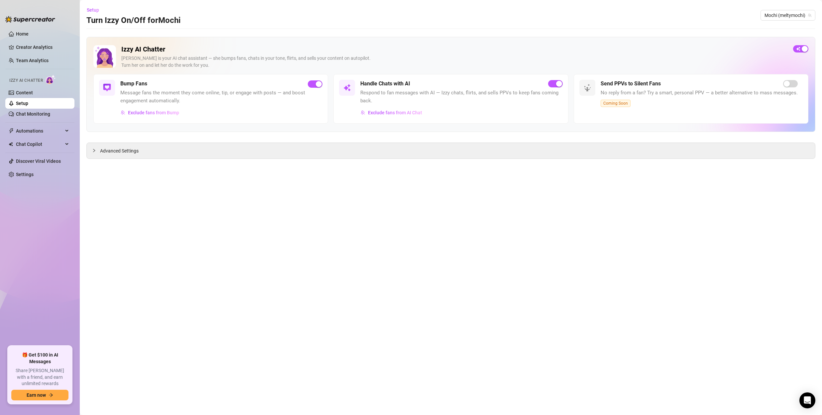 The width and height of the screenshot is (822, 415). Describe the element at coordinates (43, 47) in the screenshot. I see `a: Creator Analytics` at that location.